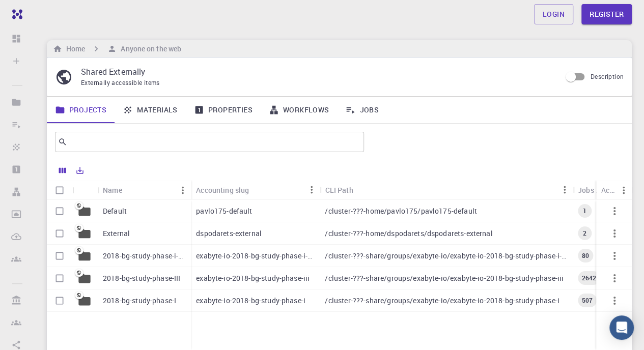 The height and width of the screenshot is (350, 644). What do you see at coordinates (16, 15) in the screenshot?
I see `img: logo` at bounding box center [16, 15].